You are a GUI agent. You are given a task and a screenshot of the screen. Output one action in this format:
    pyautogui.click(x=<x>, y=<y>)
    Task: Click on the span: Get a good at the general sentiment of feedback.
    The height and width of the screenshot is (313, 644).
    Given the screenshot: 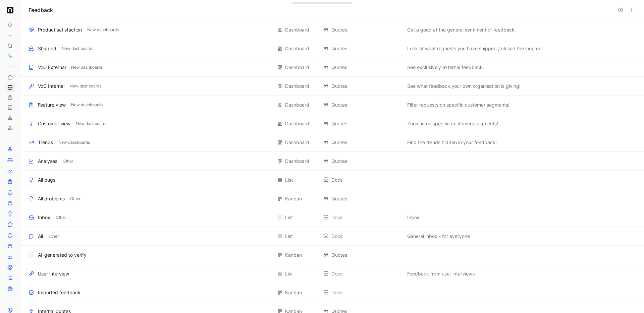 What is the action you would take?
    pyautogui.click(x=461, y=30)
    